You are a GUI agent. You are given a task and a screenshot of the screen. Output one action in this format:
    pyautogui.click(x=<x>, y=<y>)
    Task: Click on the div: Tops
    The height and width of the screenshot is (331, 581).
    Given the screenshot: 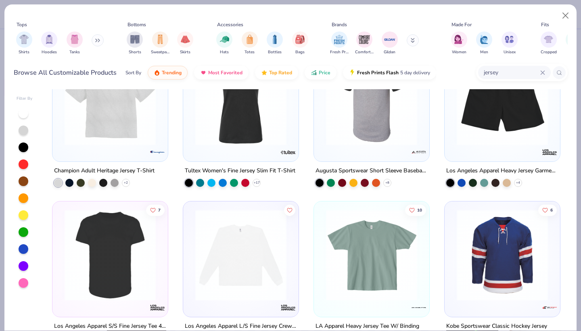 What is the action you would take?
    pyautogui.click(x=22, y=25)
    